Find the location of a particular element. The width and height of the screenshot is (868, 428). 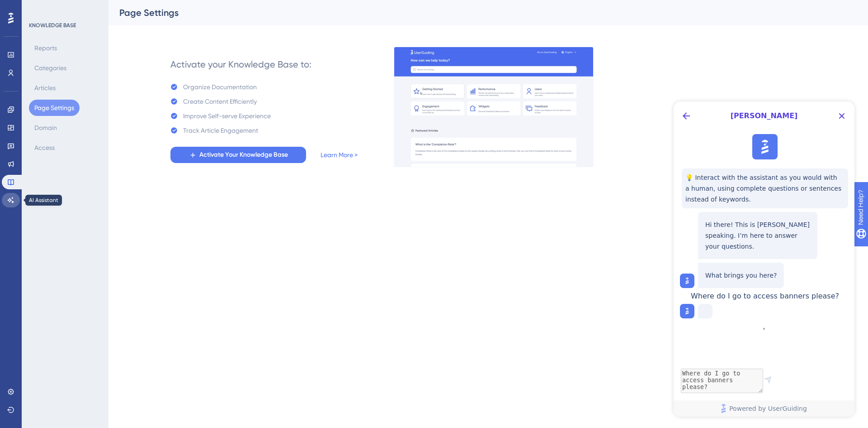

div: Send Message is located at coordinates (94, 279).